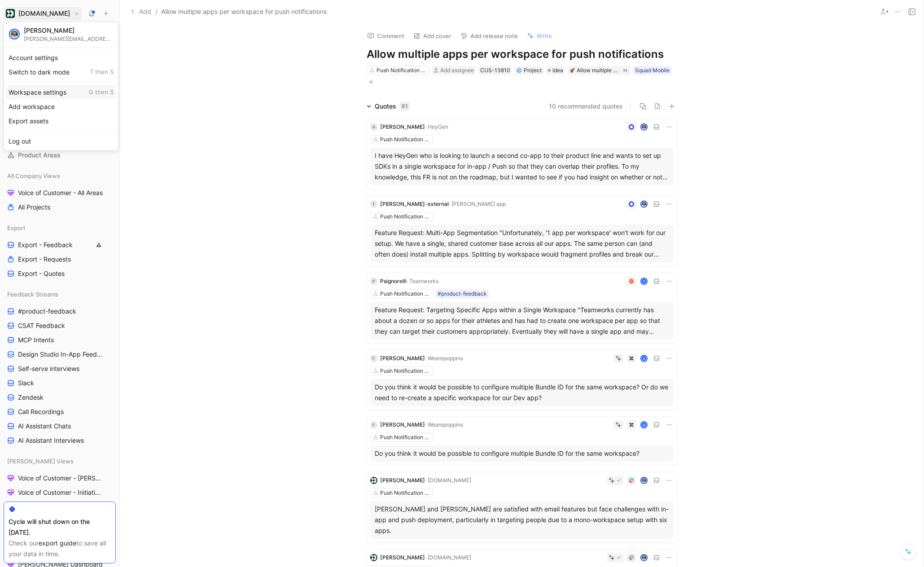 This screenshot has height=567, width=924. Describe the element at coordinates (61, 141) in the screenshot. I see `div: Log out` at that location.